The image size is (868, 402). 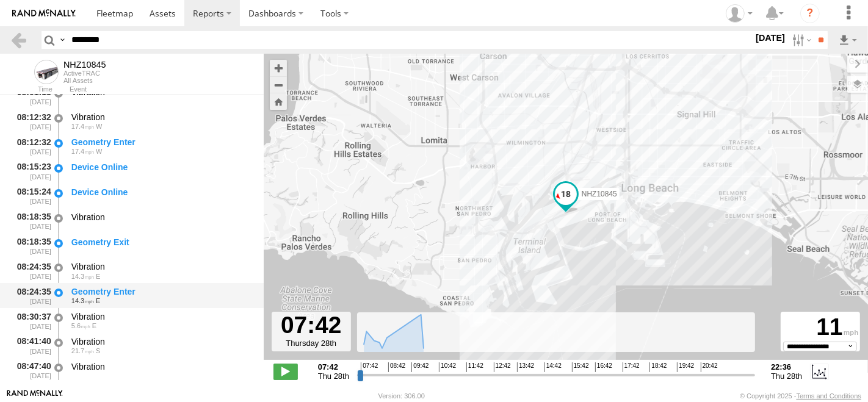 I want to click on a: Back to previous Page, so click(x=18, y=40).